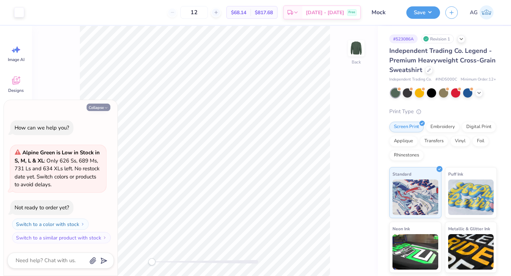  What do you see at coordinates (352, 12) in the screenshot?
I see `span: Free` at bounding box center [352, 12].